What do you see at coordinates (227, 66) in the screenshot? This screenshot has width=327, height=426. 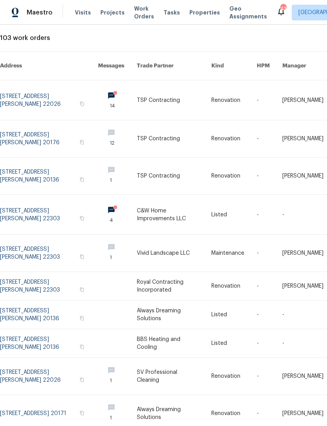 I see `th: Kind` at bounding box center [227, 66].